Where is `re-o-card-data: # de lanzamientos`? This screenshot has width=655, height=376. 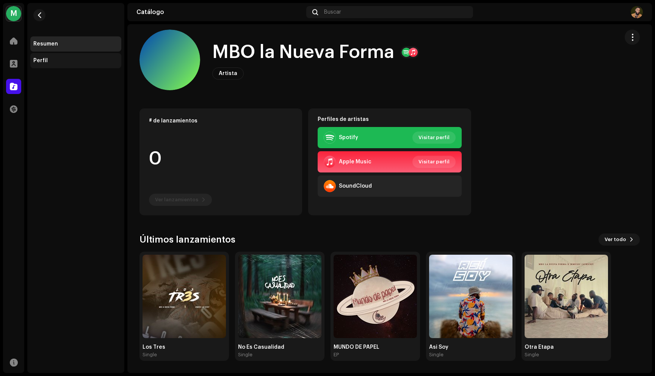
re-o-card-data: # de lanzamientos is located at coordinates (221, 162).